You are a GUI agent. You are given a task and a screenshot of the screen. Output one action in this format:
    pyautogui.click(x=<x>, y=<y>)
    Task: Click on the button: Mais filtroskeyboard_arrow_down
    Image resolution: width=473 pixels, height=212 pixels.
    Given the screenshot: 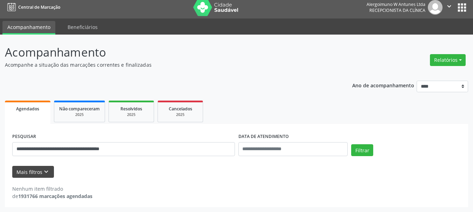 What is the action you would take?
    pyautogui.click(x=33, y=172)
    